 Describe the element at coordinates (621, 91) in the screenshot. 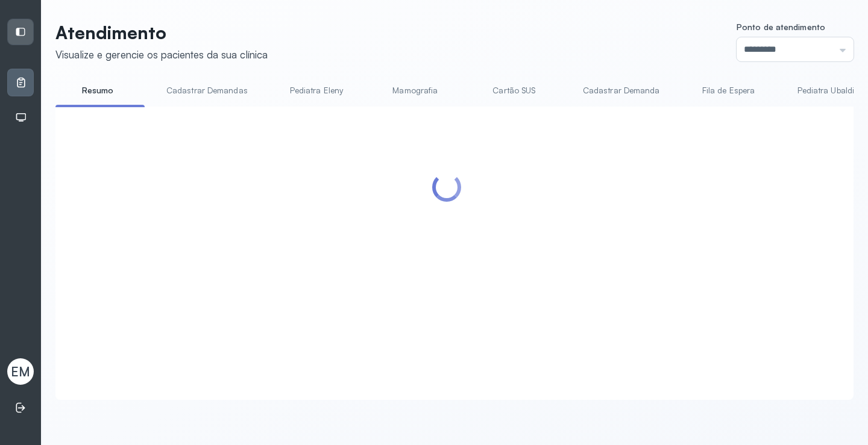

I see `a: Cadastrar Demanda` at that location.